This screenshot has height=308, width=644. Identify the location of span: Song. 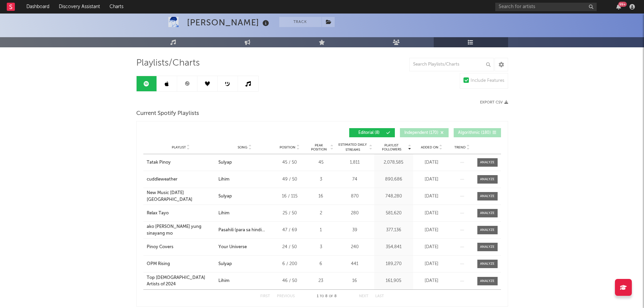
(242, 147).